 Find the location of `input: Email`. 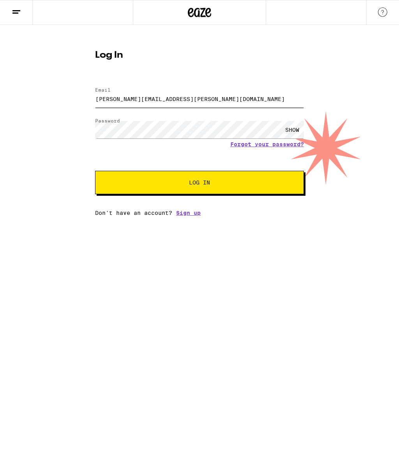

input: Email is located at coordinates (200, 99).